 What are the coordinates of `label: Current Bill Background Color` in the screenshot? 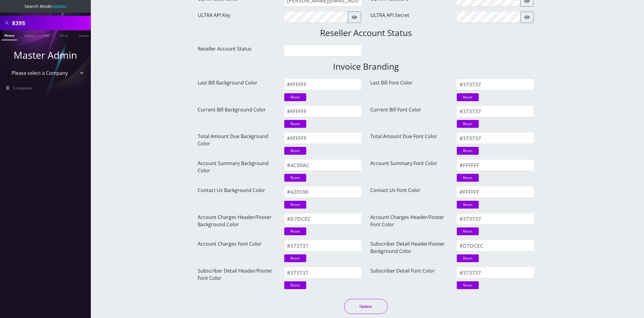 It's located at (232, 109).